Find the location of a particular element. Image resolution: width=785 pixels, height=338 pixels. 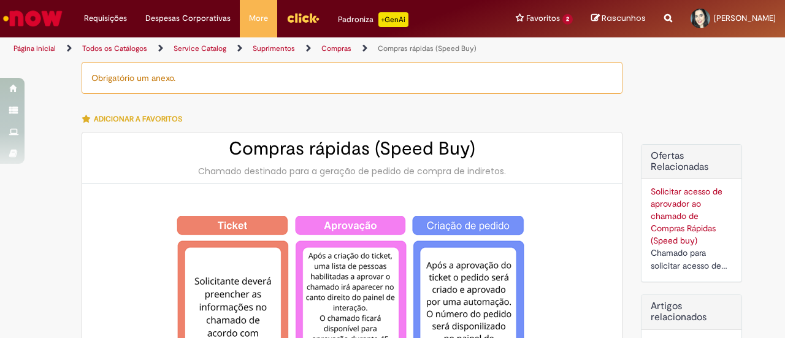

a: Suprimentos is located at coordinates (274, 48).